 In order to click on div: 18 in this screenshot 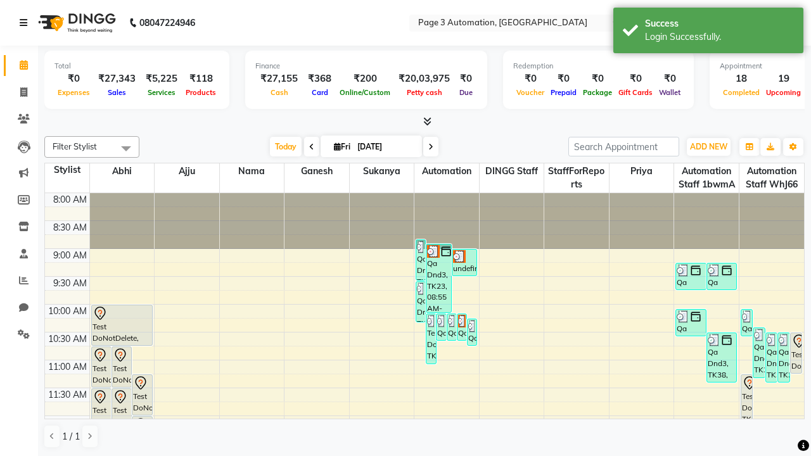, I will do `click(742, 79)`.